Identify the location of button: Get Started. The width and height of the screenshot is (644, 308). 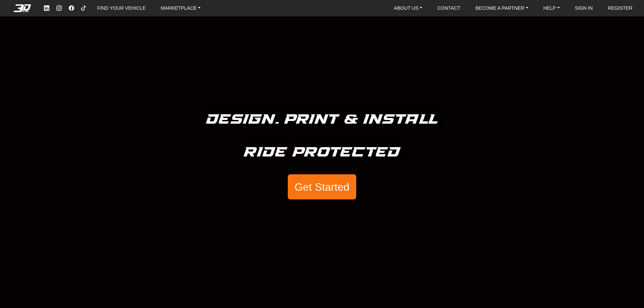
(322, 187).